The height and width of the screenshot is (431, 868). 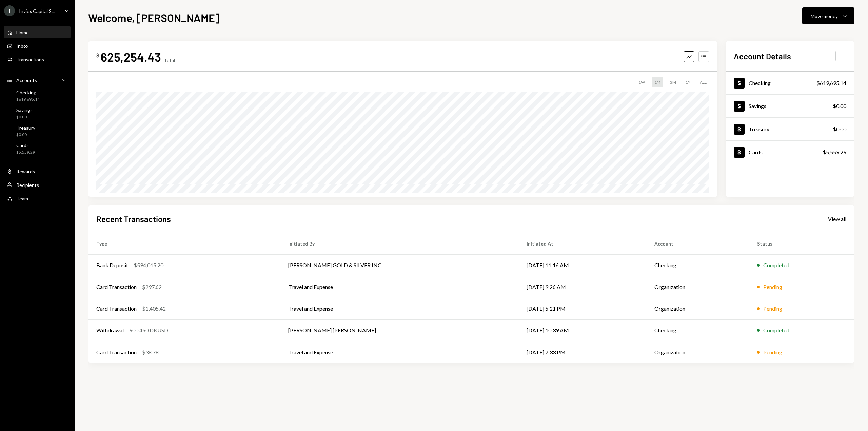 What do you see at coordinates (829, 16) in the screenshot?
I see `button: Move money` at bounding box center [829, 16].